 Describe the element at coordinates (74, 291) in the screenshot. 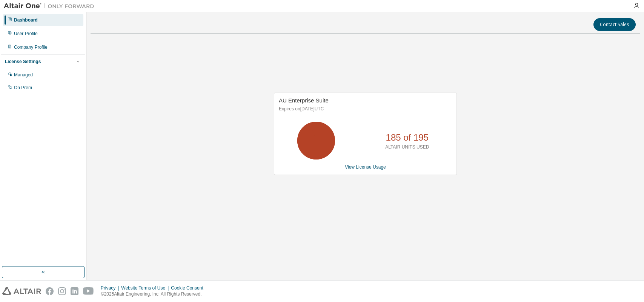

I see `img: linkedin.svg` at that location.